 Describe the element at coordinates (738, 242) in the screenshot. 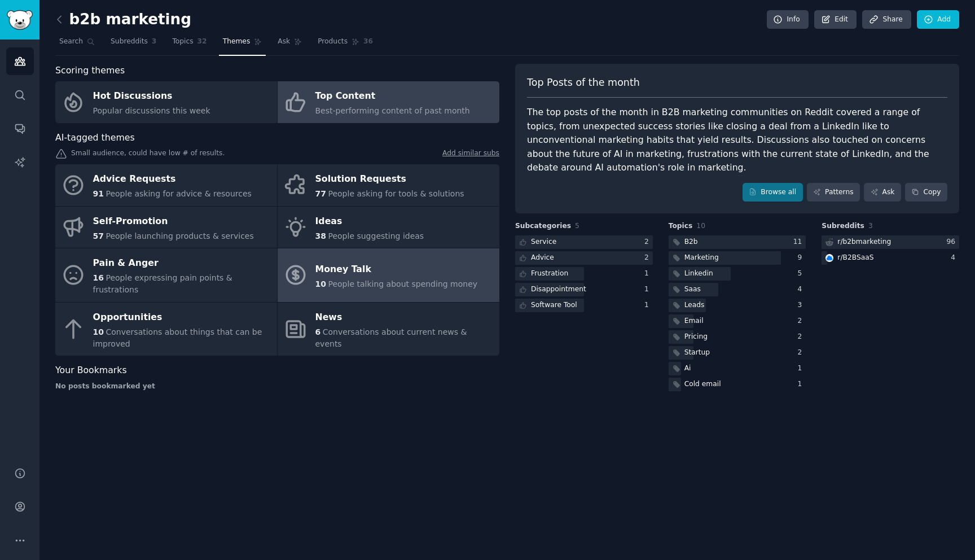

I see `a: B2b11` at that location.